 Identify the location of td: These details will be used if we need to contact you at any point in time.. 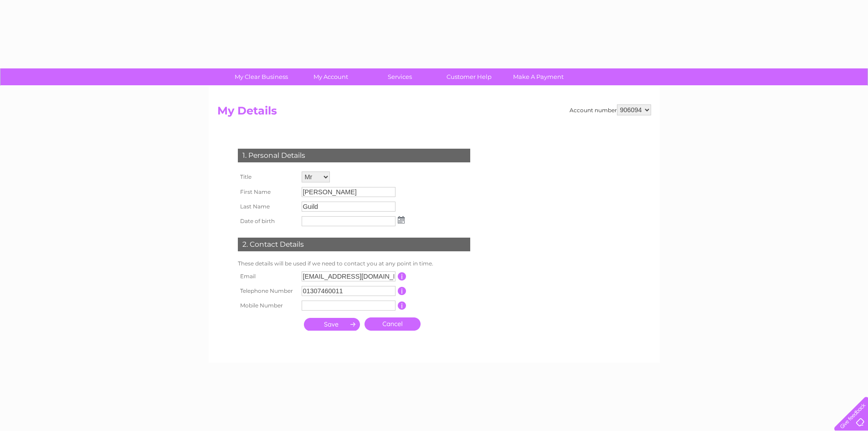
(354, 263).